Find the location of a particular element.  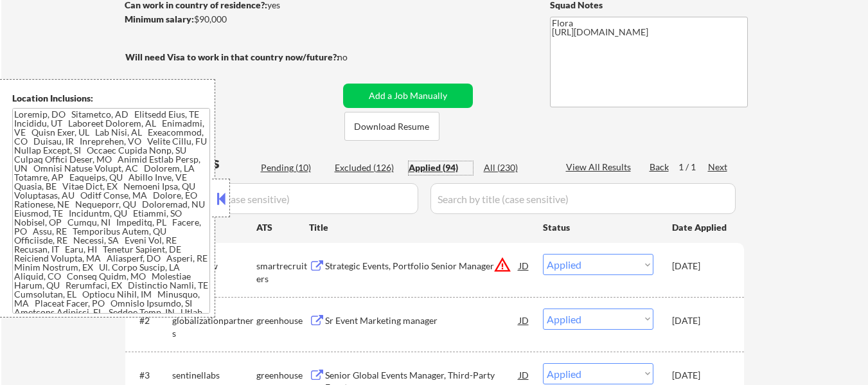

button: Download Resume is located at coordinates (392, 126).